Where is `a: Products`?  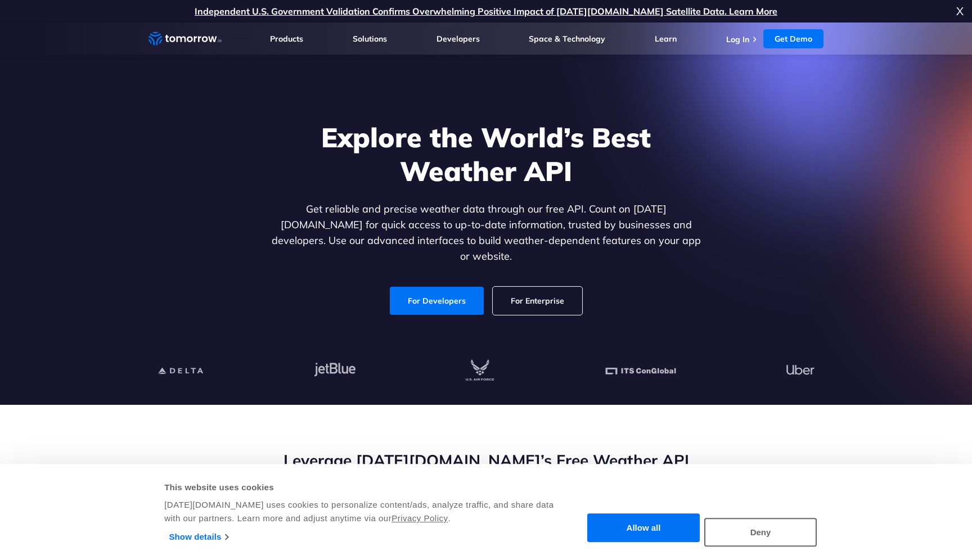
a: Products is located at coordinates (287, 39).